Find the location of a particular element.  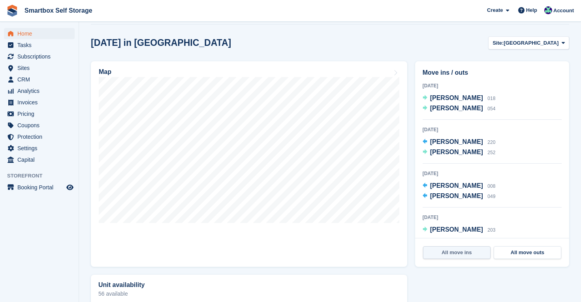

a: All move ins is located at coordinates (456, 252).